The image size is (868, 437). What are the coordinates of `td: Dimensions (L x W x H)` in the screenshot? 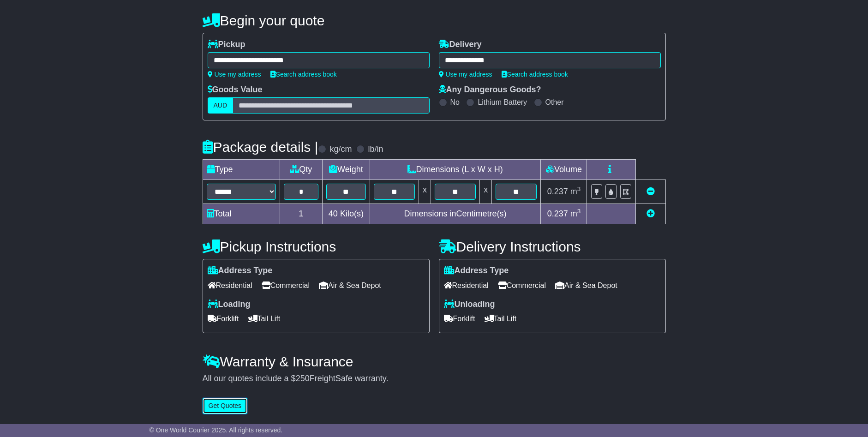 It's located at (455, 170).